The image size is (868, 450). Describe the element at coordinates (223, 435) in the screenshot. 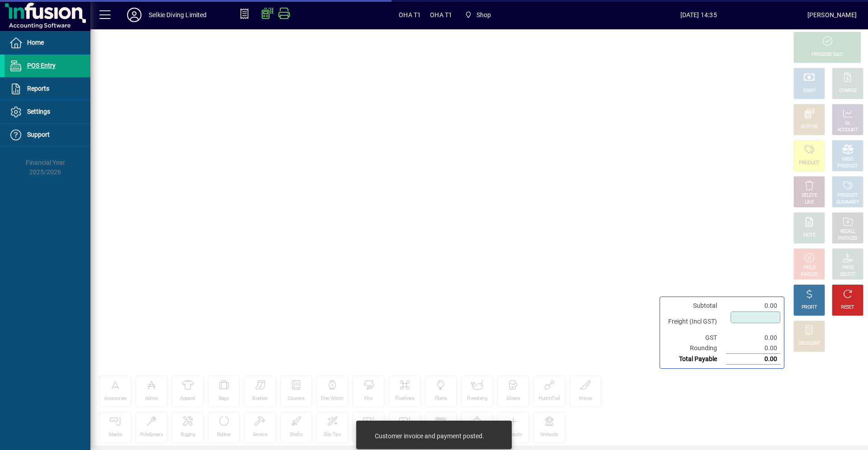

I see `div: Rubber` at that location.